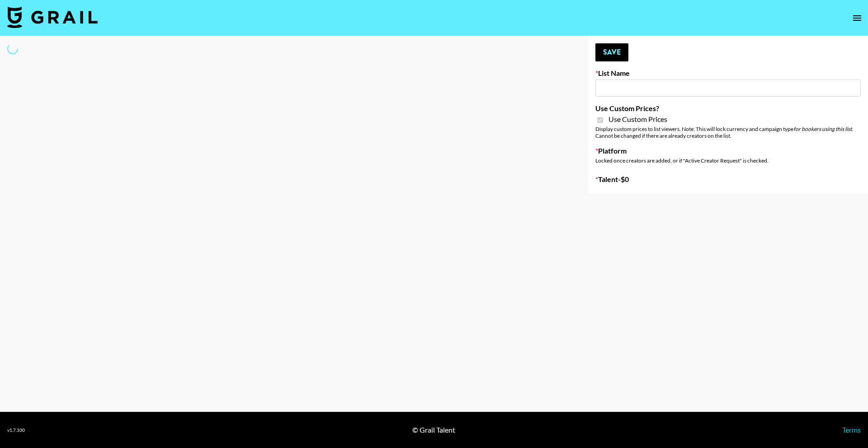  I want to click on div: Locked once creators are added, or if "Active Creator Request" is checked., so click(727, 160).